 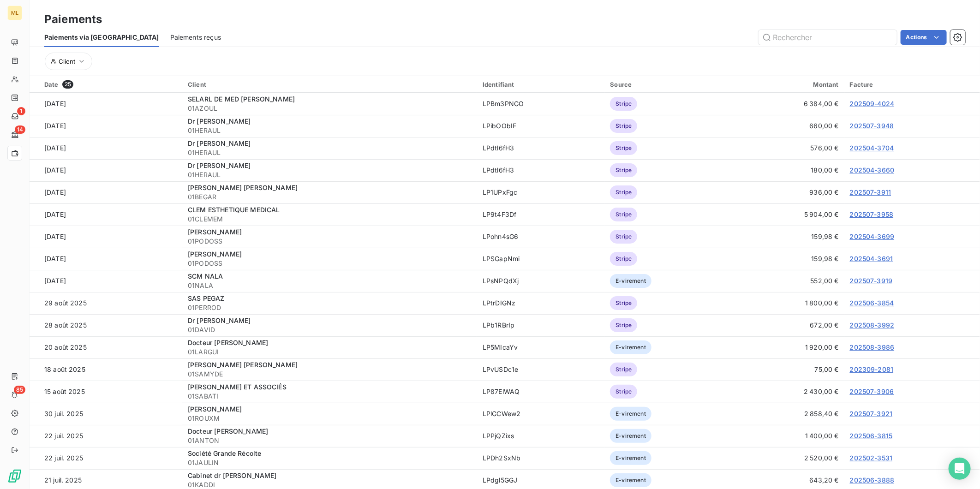 I want to click on td: LPsNPQdXj, so click(x=541, y=281).